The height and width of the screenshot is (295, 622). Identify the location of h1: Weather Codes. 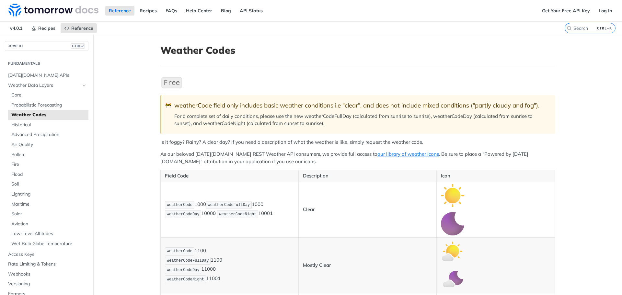
(358, 50).